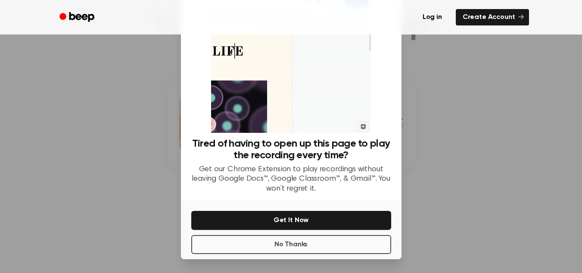 Image resolution: width=582 pixels, height=273 pixels. I want to click on a: Beep, so click(78, 17).